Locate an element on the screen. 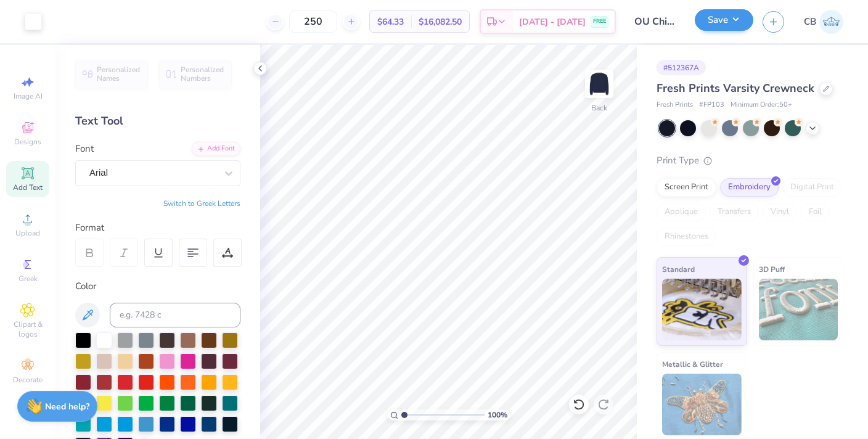  div: Digital Print is located at coordinates (813, 187).